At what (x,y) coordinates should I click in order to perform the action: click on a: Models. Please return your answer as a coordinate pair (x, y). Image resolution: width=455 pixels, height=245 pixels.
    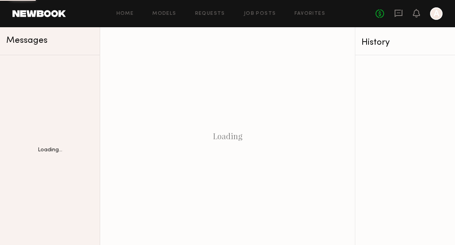
    Looking at the image, I should click on (164, 14).